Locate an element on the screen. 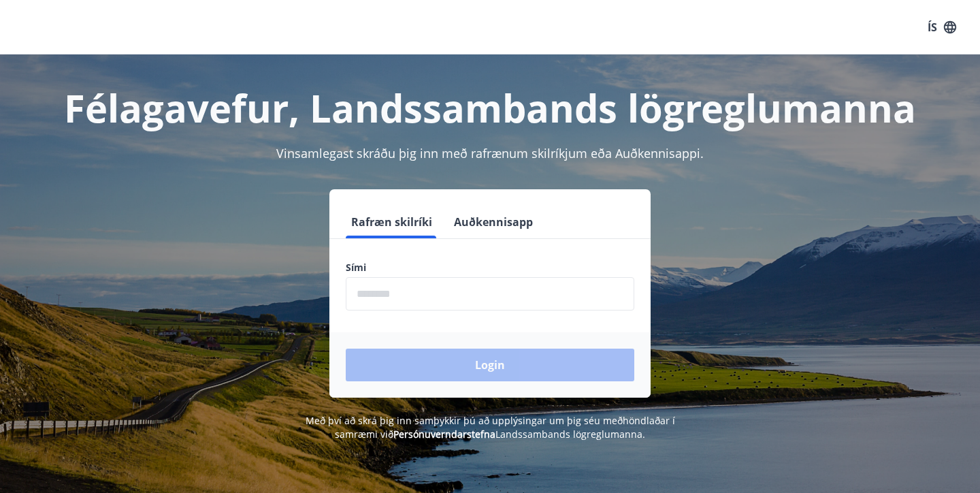 Image resolution: width=980 pixels, height=493 pixels. a: Persónuverndarstefna is located at coordinates (444, 433).